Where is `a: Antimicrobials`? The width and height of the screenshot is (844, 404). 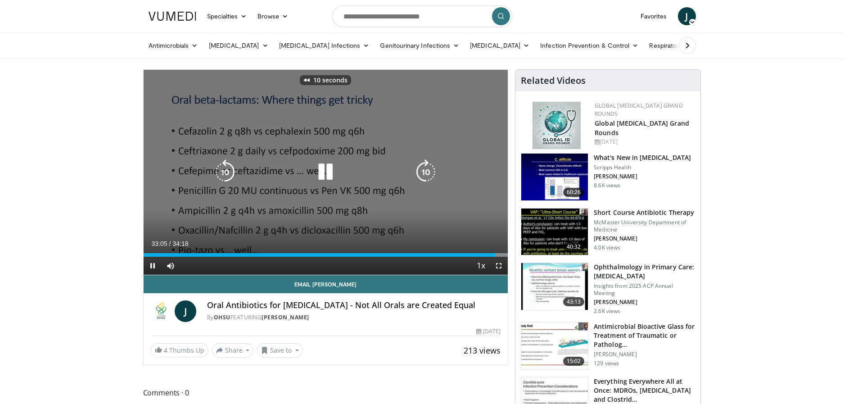
a: Antimicrobials is located at coordinates (173, 45).